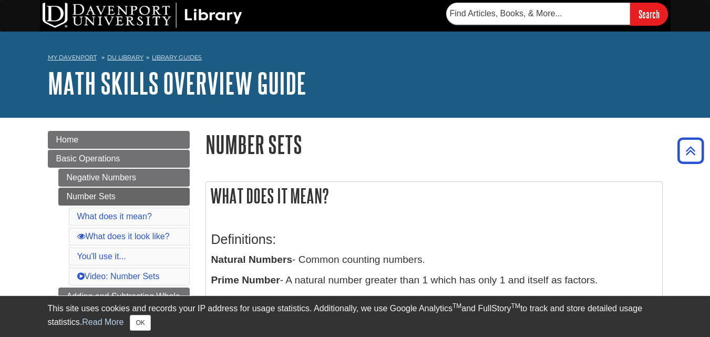 The height and width of the screenshot is (337, 710). I want to click on a: Home, so click(119, 140).